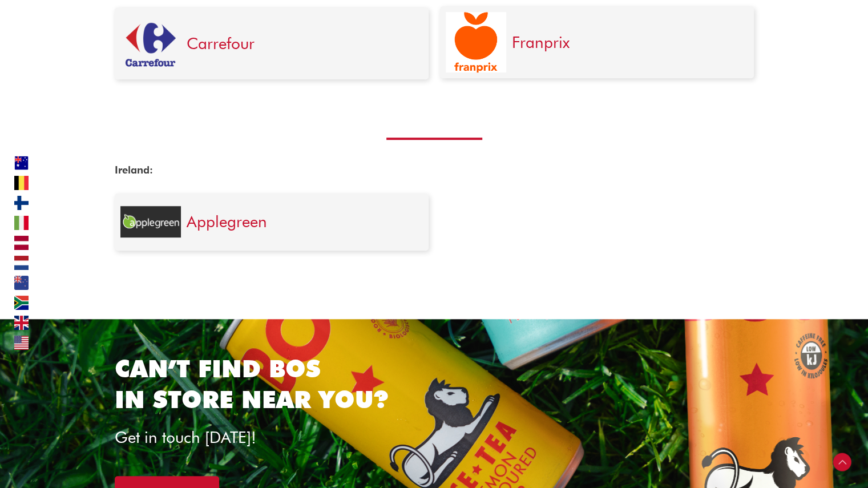  What do you see at coordinates (435, 384) in the screenshot?
I see `h2: Can’t find BOS in store near you?` at bounding box center [435, 384].